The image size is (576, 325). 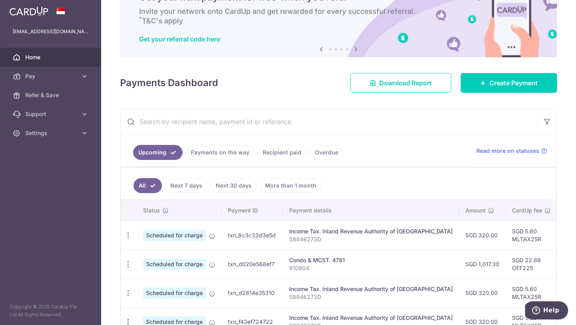 I want to click on a: Overdue, so click(x=326, y=152).